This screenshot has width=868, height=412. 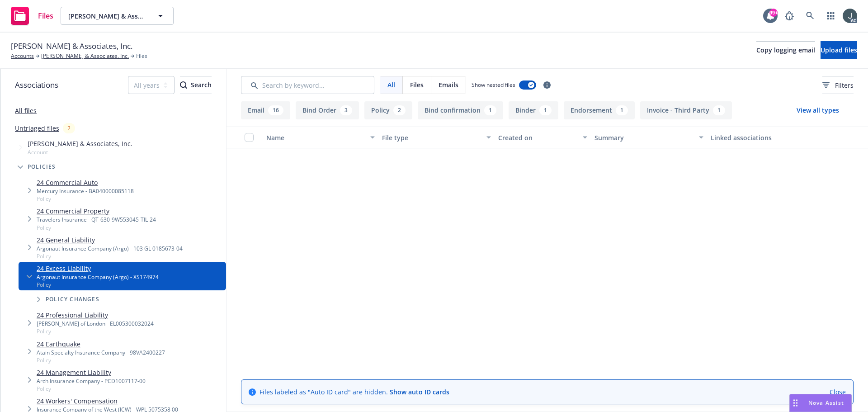 I want to click on button: Summary, so click(x=648, y=137).